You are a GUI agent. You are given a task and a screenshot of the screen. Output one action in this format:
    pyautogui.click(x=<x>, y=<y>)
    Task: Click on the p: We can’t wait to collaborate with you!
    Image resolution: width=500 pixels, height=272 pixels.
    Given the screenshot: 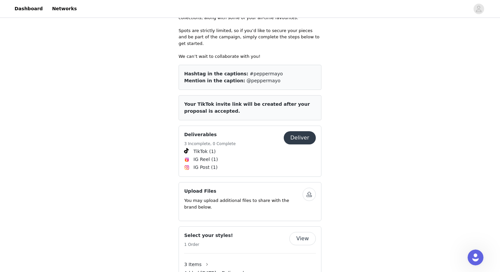 What is the action you would take?
    pyautogui.click(x=250, y=56)
    